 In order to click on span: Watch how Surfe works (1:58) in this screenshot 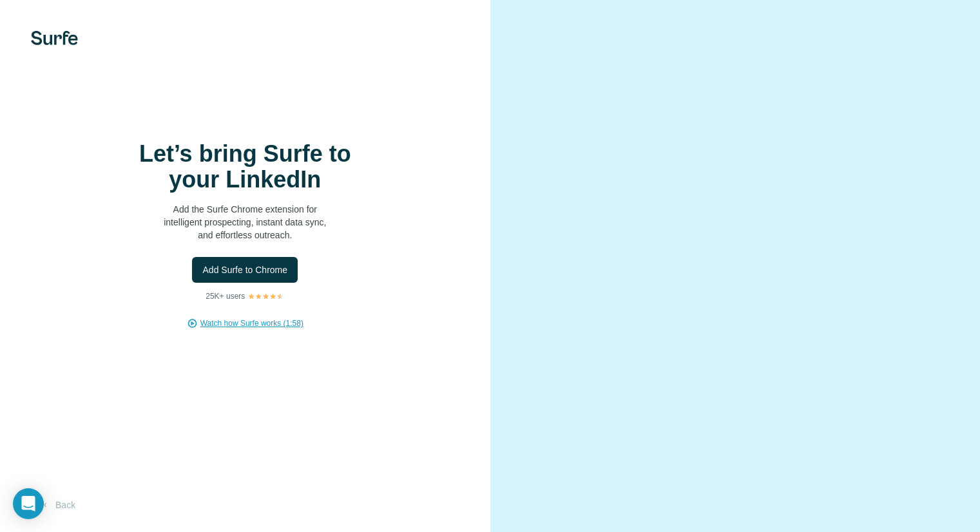, I will do `click(252, 323)`.